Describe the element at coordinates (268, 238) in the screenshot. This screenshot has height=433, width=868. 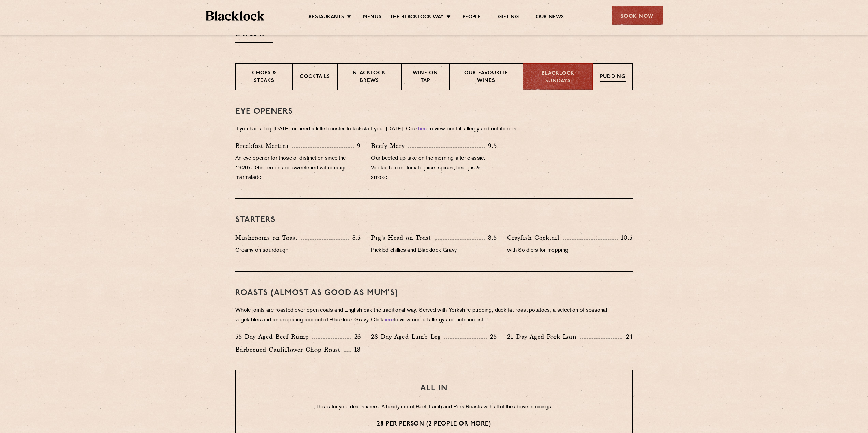
I see `p: Mushrooms on Toast` at that location.